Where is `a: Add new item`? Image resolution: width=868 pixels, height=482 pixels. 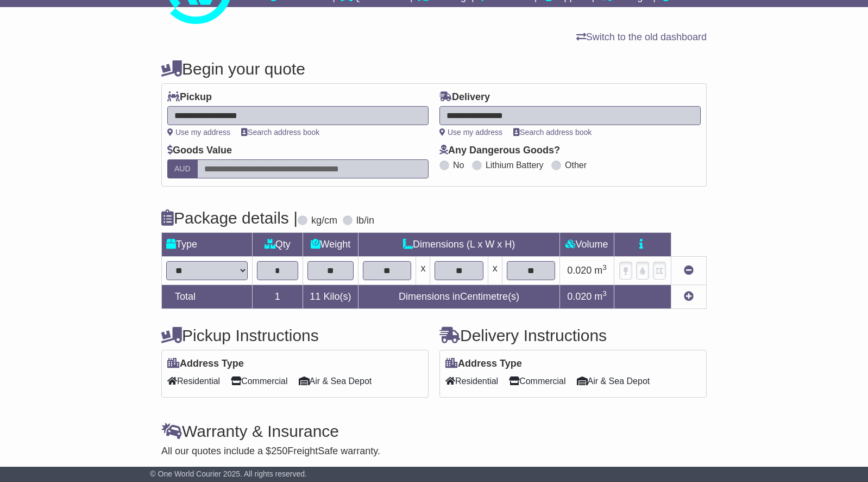 a: Add new item is located at coordinates (689, 297).